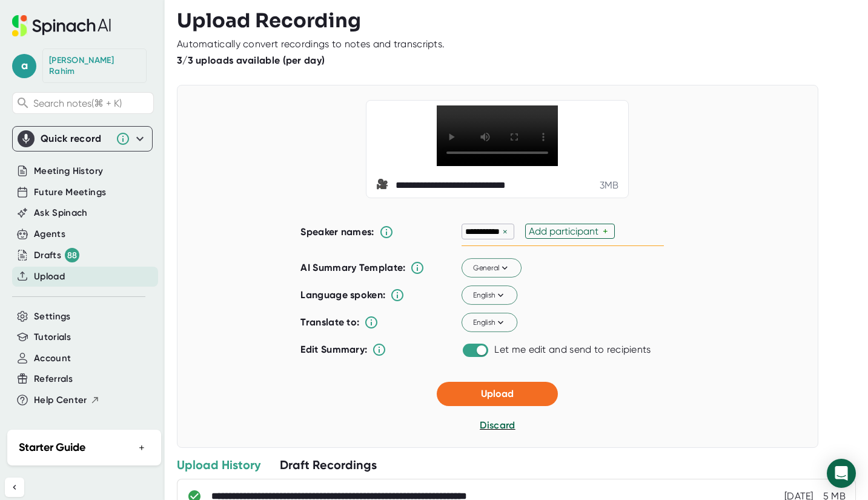 Image resolution: width=868 pixels, height=500 pixels. What do you see at coordinates (95, 65) in the screenshot?
I see `div: Abdul Rahim` at bounding box center [95, 65].